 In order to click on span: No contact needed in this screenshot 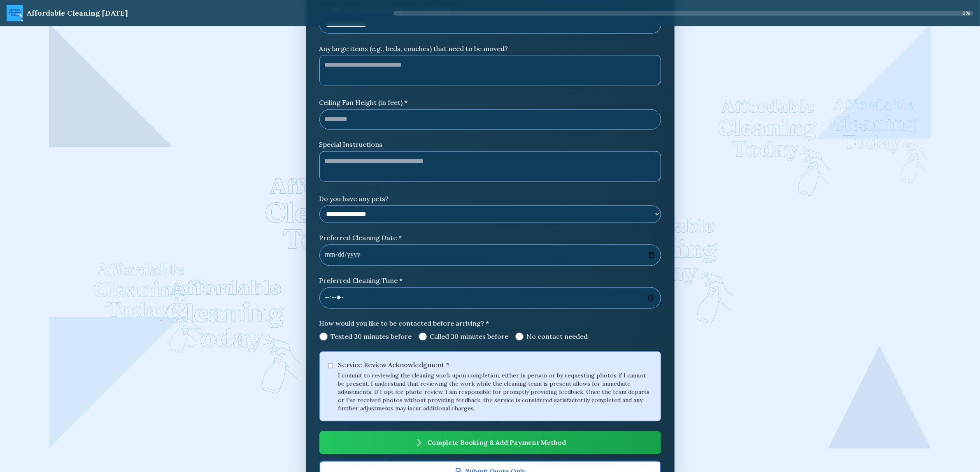, I will do `click(557, 337)`.